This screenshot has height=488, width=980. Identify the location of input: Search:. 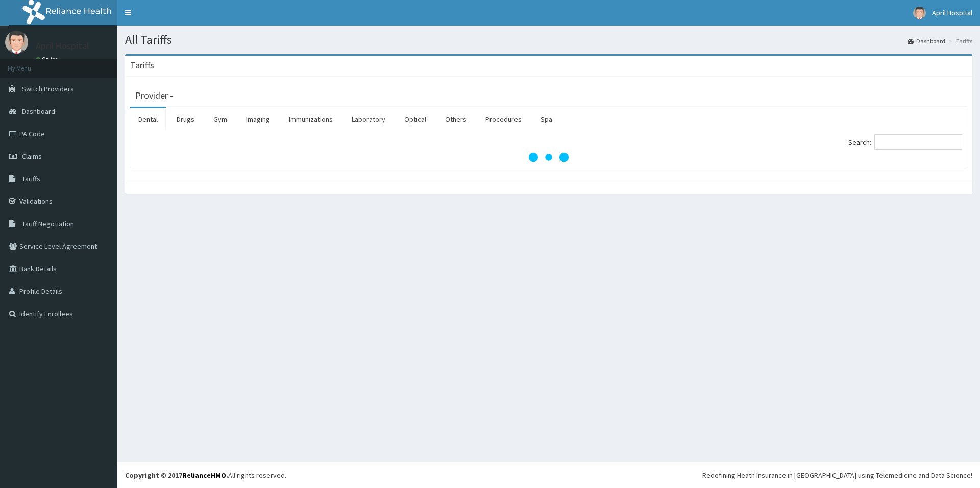
(918, 142).